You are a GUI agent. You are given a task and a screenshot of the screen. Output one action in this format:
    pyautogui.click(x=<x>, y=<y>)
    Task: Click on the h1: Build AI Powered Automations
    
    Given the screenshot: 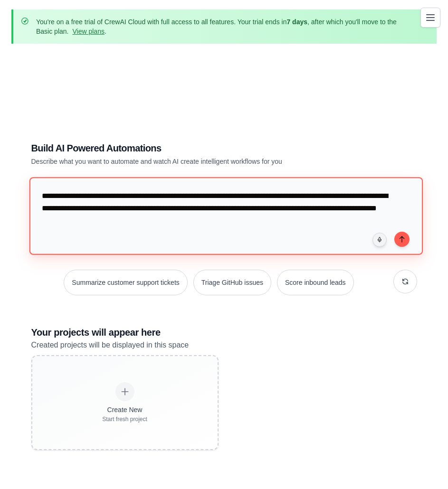 What is the action you would take?
    pyautogui.click(x=191, y=148)
    